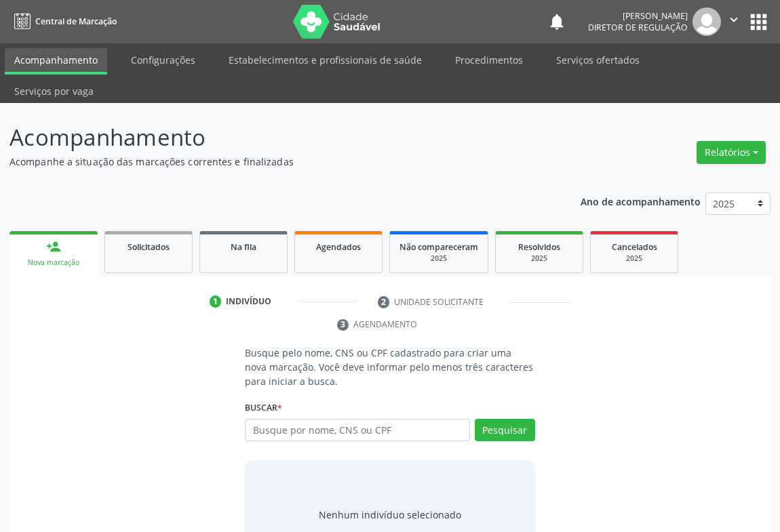 The height and width of the screenshot is (532, 780). Describe the element at coordinates (53, 262) in the screenshot. I see `div: Nova marcação` at that location.